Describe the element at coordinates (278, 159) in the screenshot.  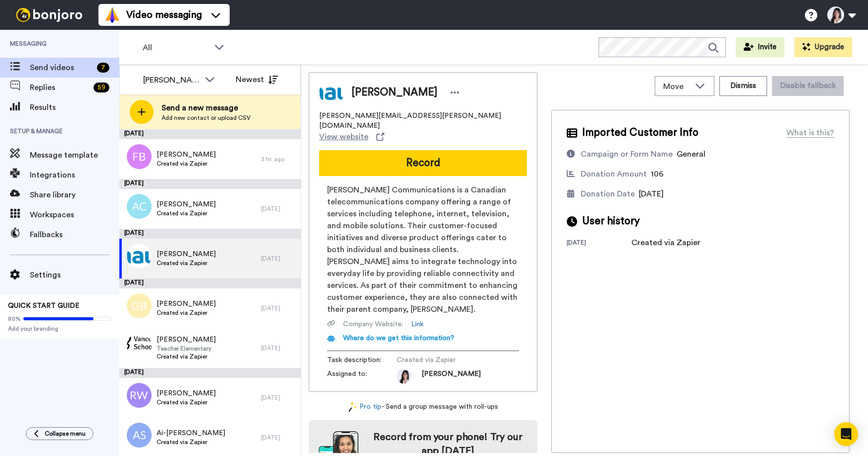
I see `div: 3 hr. ago` at that location.